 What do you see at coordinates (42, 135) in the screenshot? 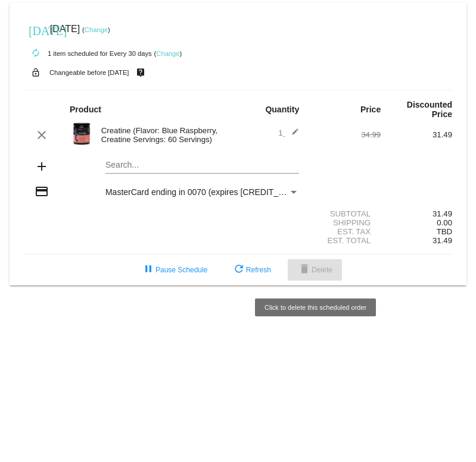
I see `mat-icon: clear` at bounding box center [42, 135].